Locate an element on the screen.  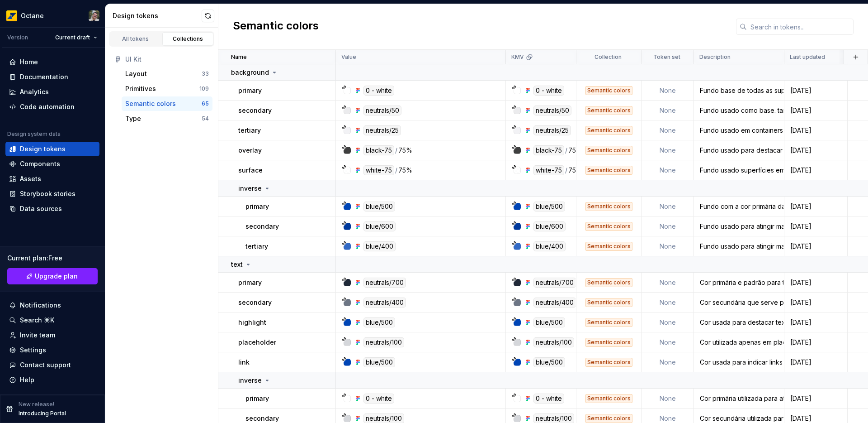
div: Primitives is located at coordinates (141, 88).